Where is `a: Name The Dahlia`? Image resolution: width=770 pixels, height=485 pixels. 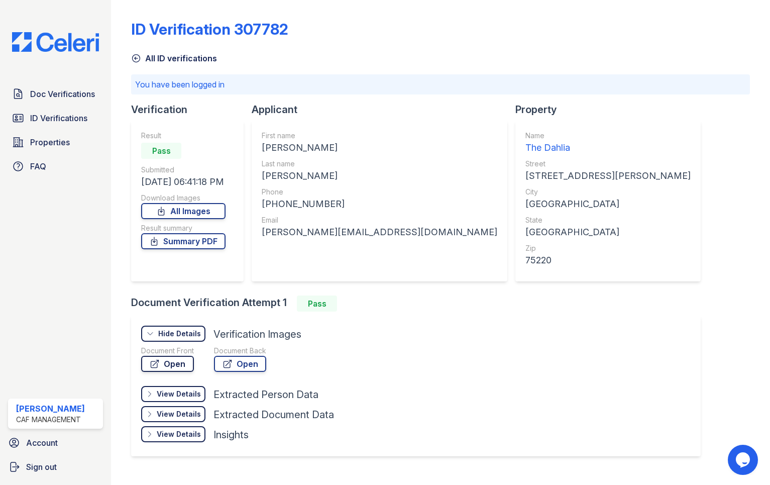
a: Name The Dahlia is located at coordinates (608, 143).